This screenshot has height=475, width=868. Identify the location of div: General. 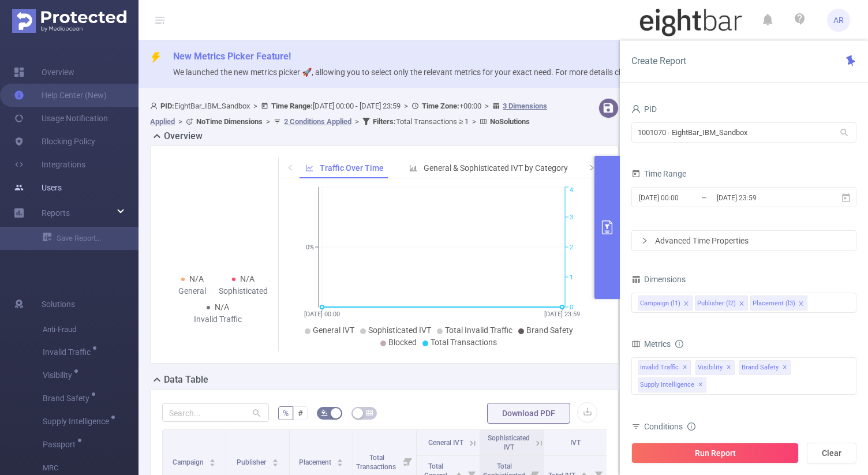
(193, 291).